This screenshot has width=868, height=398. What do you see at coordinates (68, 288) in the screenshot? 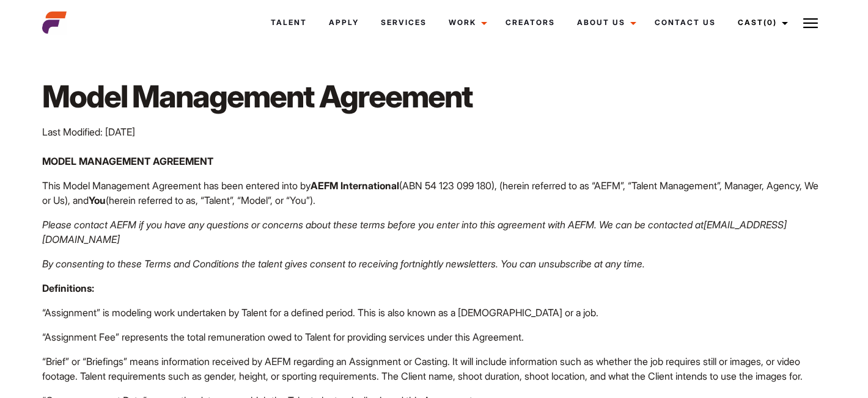
I see `b: Definitions:` at bounding box center [68, 288].